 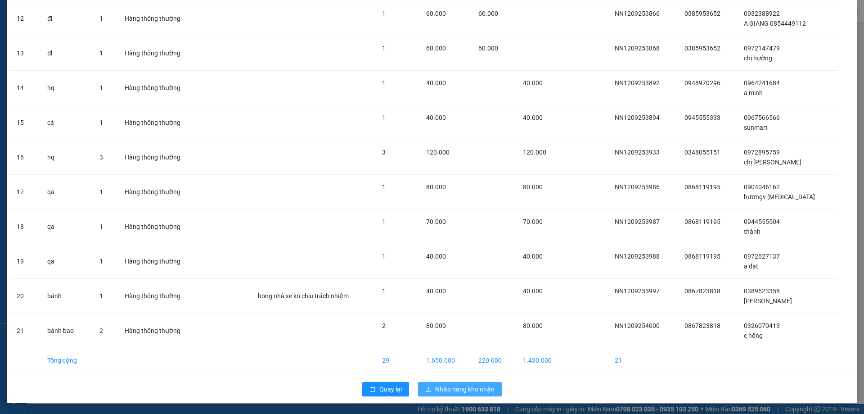 I want to click on span: 0972627137, so click(x=762, y=256).